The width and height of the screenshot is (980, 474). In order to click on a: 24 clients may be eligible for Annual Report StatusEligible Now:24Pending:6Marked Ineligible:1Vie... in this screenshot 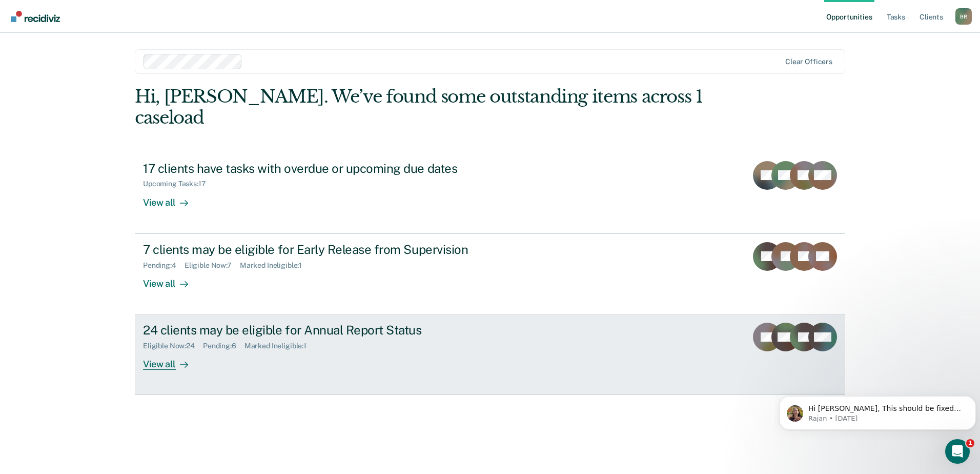, I will do `click(490, 354)`.